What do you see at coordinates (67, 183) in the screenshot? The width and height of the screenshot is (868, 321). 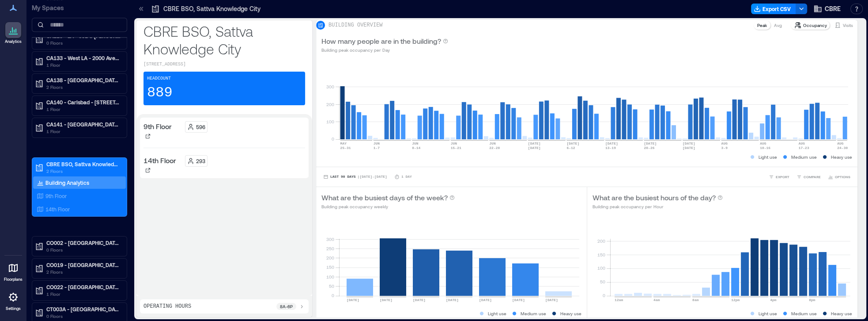 I see `p: Building Analytics` at bounding box center [67, 183].